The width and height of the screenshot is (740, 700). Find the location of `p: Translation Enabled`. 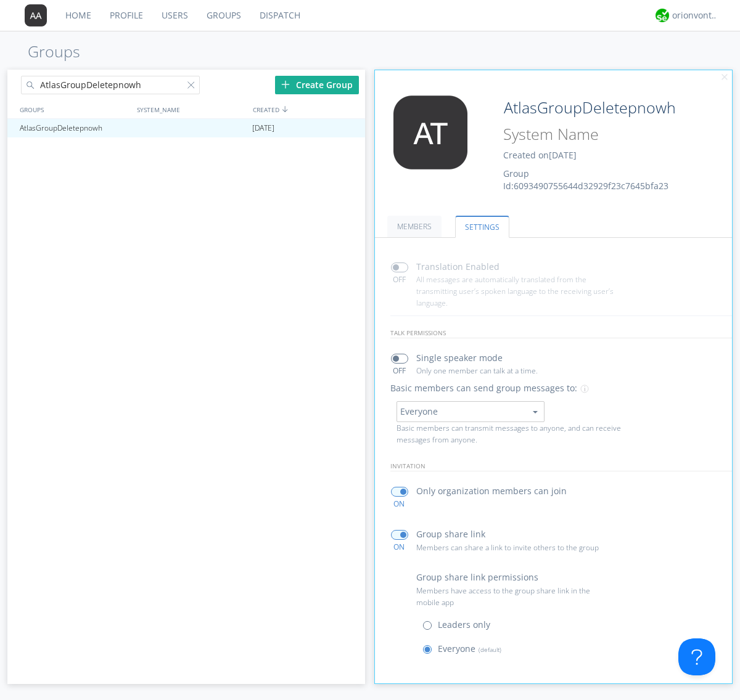

p: Translation Enabled is located at coordinates (457, 267).